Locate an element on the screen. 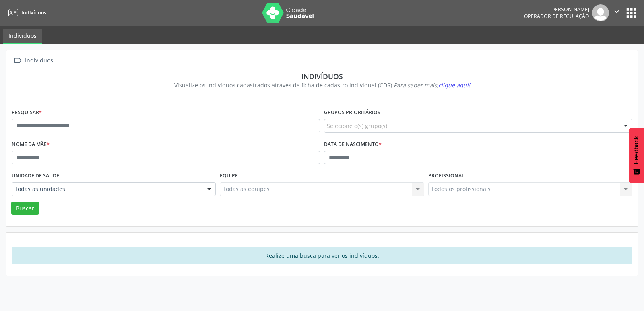 The image size is (644, 311). span: Feedback is located at coordinates (636, 150).